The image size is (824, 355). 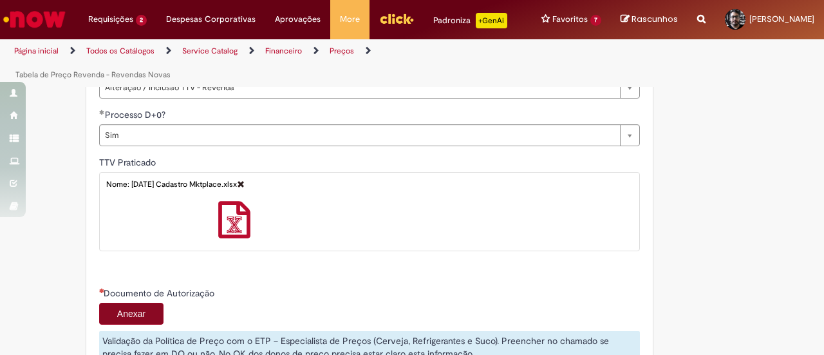 What do you see at coordinates (596, 20) in the screenshot?
I see `span: 7` at bounding box center [596, 20].